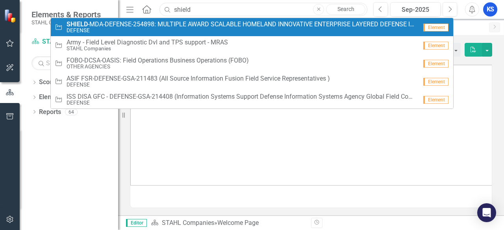 The width and height of the screenshot is (504, 230). I want to click on span: -MDA-DEFENSE-254898: MULTIPLE AWARD SCALABLE HOMELAND INNOVATIVE ENTERPRISE LAYERED DEFENSE INDEF..., so click(242, 24).